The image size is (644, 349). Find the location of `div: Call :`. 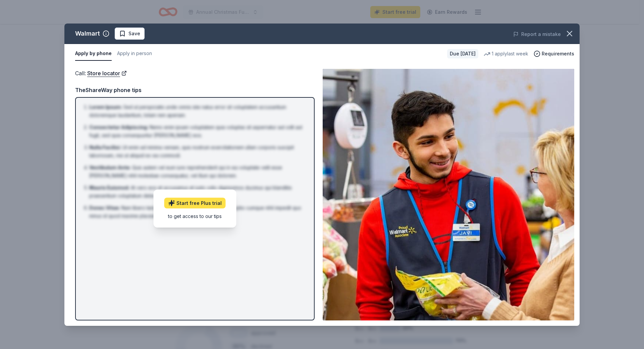

div: Call : is located at coordinates (195, 73).